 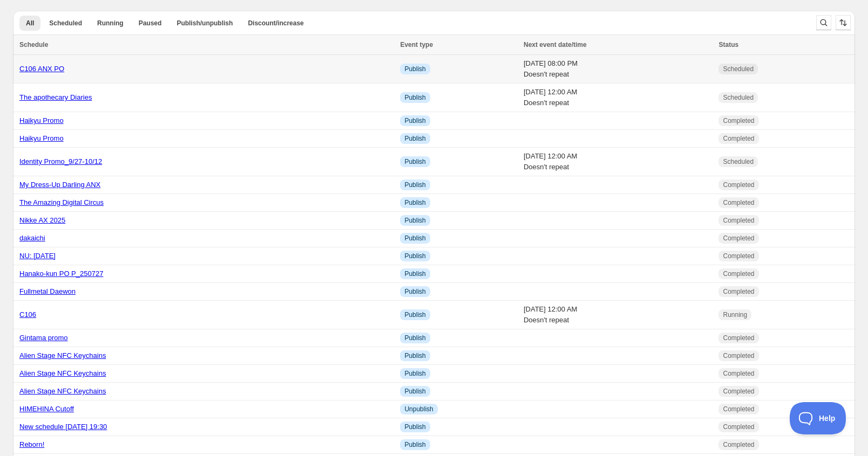 I want to click on span: Discount/increase, so click(x=275, y=23).